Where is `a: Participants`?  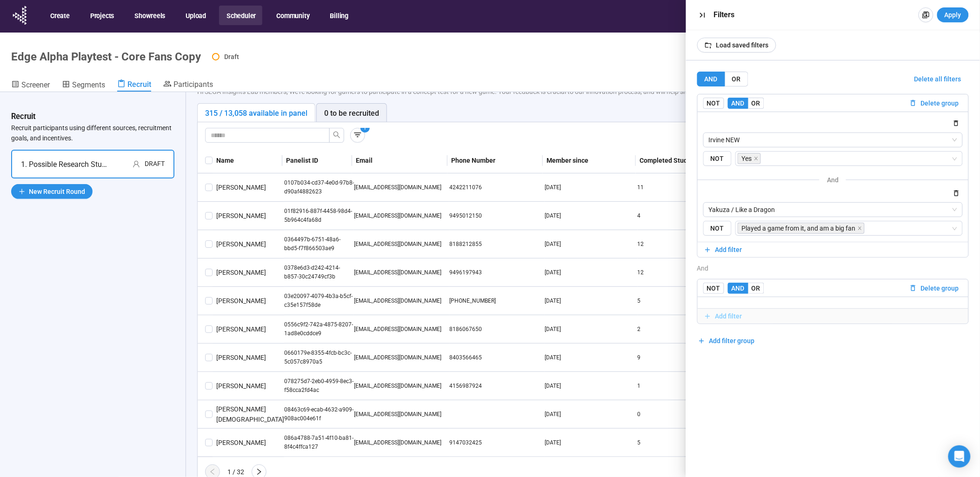
a: Participants is located at coordinates (188, 85).